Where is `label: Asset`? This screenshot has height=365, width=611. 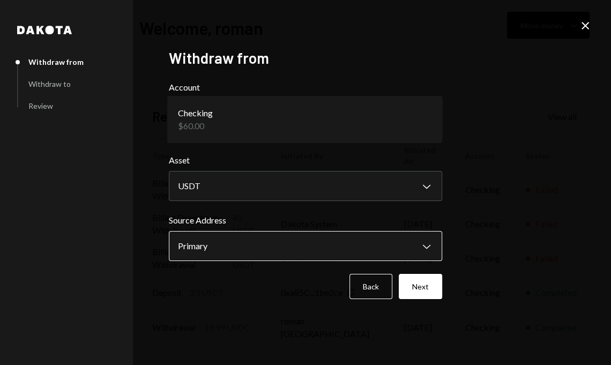
label: Asset is located at coordinates (305, 160).